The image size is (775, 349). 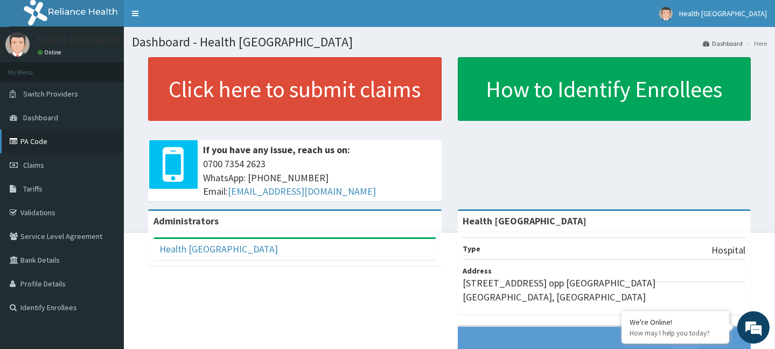 What do you see at coordinates (51, 52) in the screenshot?
I see `a: Online` at bounding box center [51, 52].